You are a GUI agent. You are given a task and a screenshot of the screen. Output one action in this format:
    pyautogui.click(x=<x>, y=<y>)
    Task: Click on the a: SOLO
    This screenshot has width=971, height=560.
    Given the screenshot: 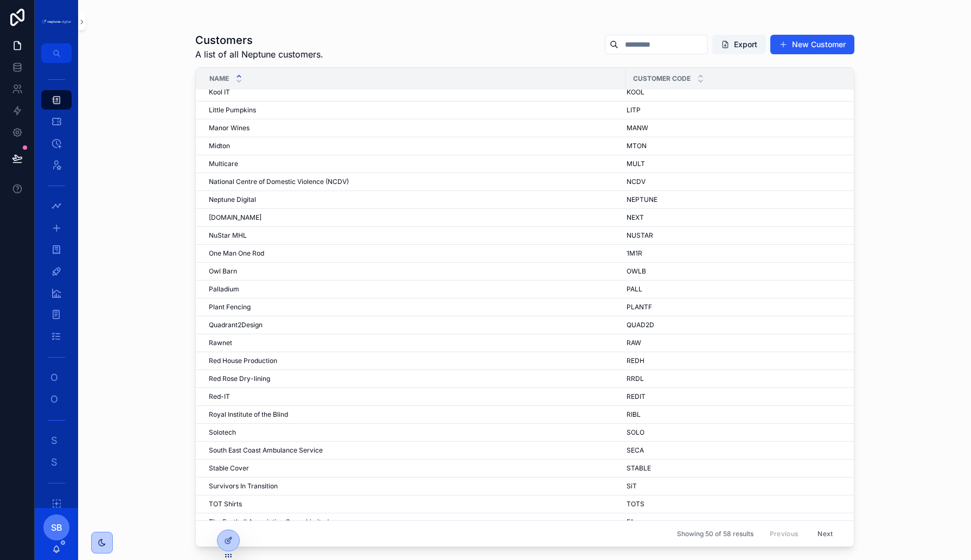 What is the action you would take?
    pyautogui.click(x=742, y=432)
    